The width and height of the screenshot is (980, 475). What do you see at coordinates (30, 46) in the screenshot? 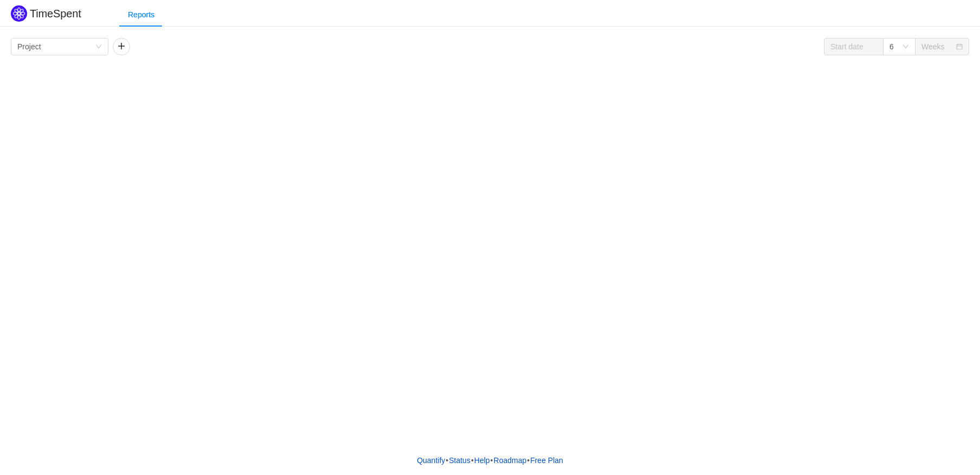
I see `div: Project` at bounding box center [30, 46].